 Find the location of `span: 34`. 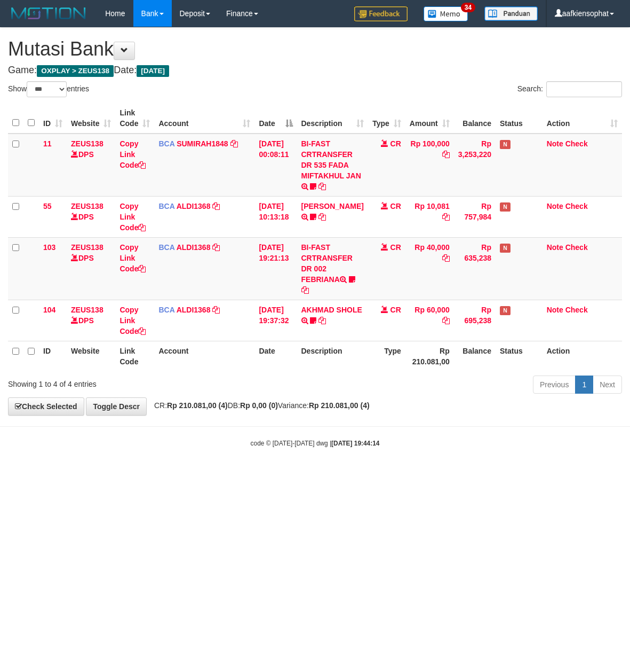

span: 34 is located at coordinates (468, 8).